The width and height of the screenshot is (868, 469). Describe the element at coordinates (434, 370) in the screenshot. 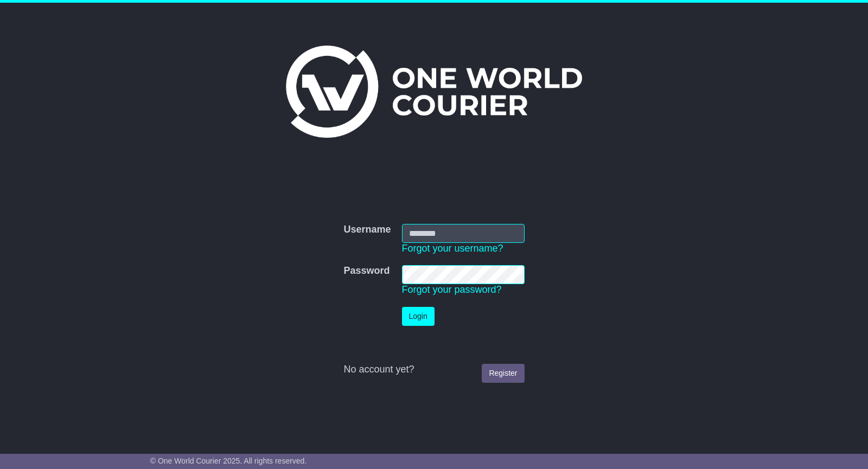

I see `div: No account yet?` at that location.